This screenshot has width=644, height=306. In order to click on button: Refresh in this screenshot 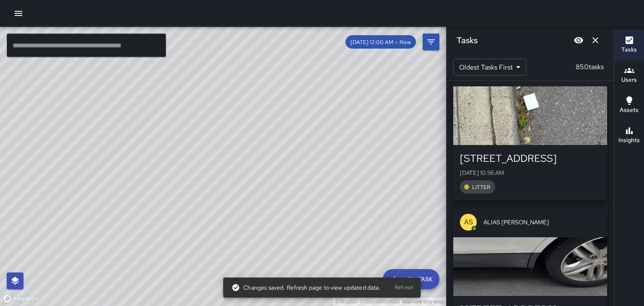, I will do `click(404, 288)`.